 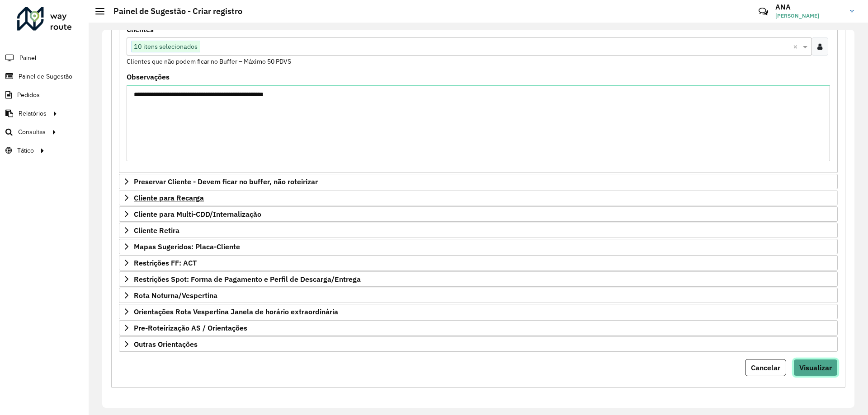 I want to click on span: Painel de Sugestão, so click(x=45, y=76).